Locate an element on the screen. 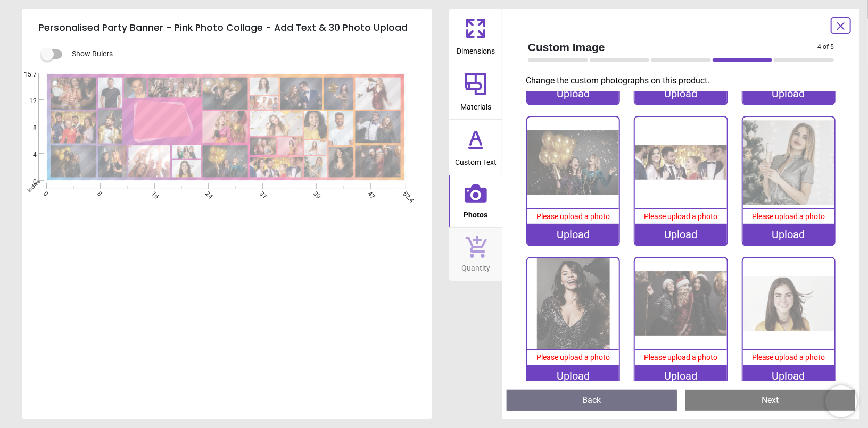 The height and width of the screenshot is (428, 868). span: 52.4 is located at coordinates (404, 193).